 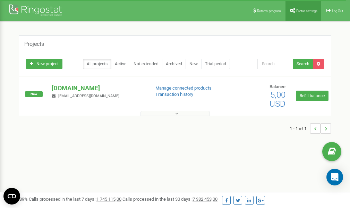 What do you see at coordinates (275, 64) in the screenshot?
I see `input: Search` at bounding box center [275, 64].